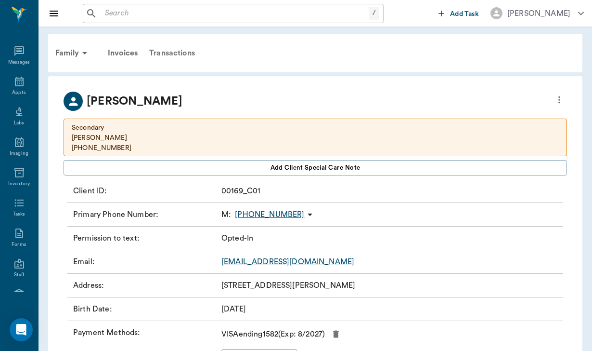 The image size is (592, 351). I want to click on div: Transactions, so click(172, 53).